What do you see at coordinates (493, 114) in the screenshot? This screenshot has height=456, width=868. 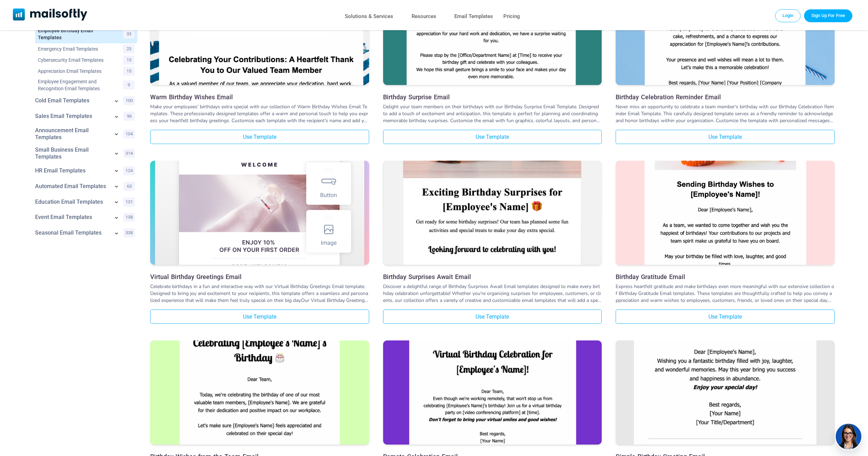 I see `div: Delight your team members on their birthdays with our Birthday Surprise Email Template. Designed ...` at bounding box center [493, 114].